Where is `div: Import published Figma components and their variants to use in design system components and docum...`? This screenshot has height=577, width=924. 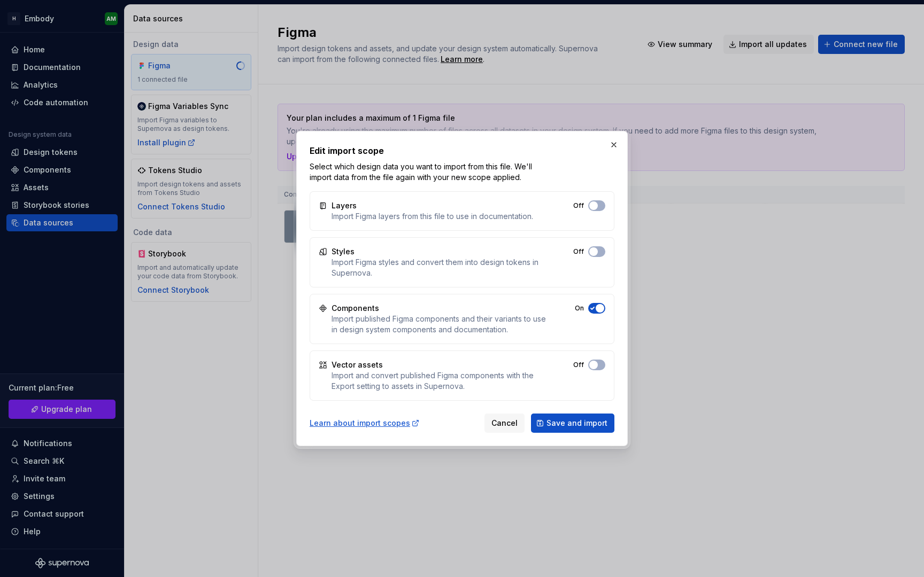
div: Import published Figma components and their variants to use in design system components and docum... is located at coordinates (439, 324).